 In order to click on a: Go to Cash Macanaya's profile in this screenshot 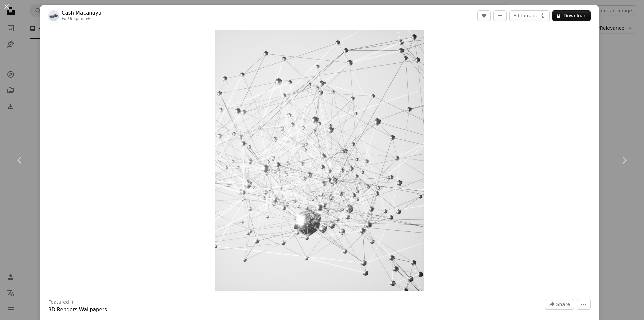, I will do `click(54, 16)`.